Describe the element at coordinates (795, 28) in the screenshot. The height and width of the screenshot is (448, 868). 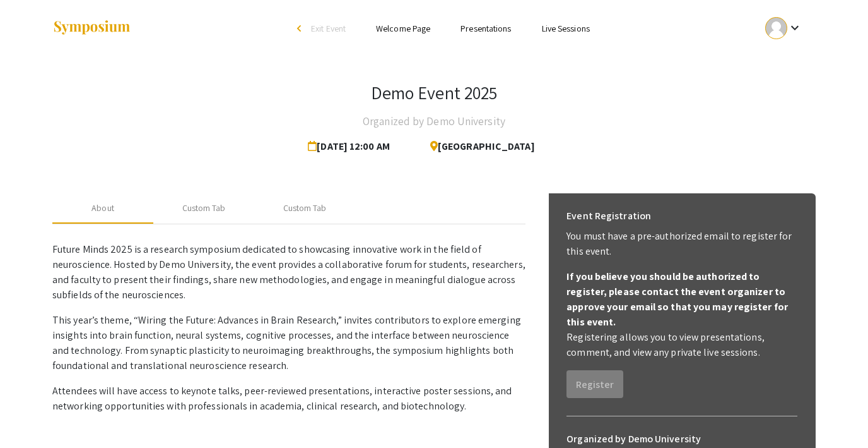
I see `mat-icon: Expand account dropdown` at that location.